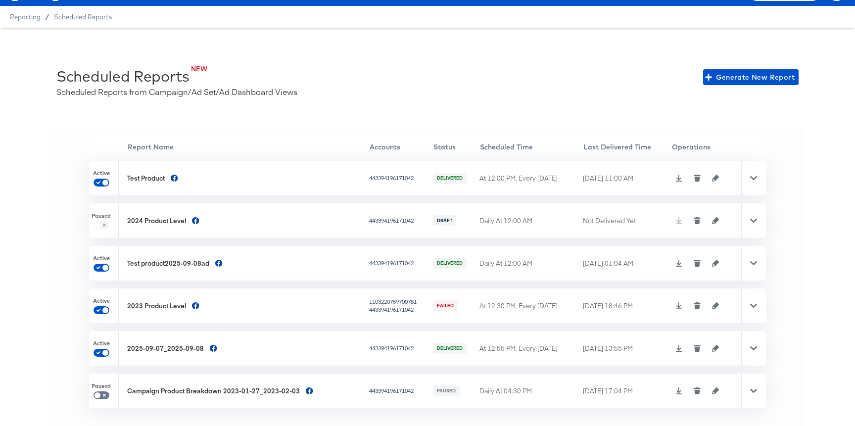 This screenshot has width=855, height=426. What do you see at coordinates (168, 263) in the screenshot?
I see `div: Test product2025-09-08ad` at bounding box center [168, 263].